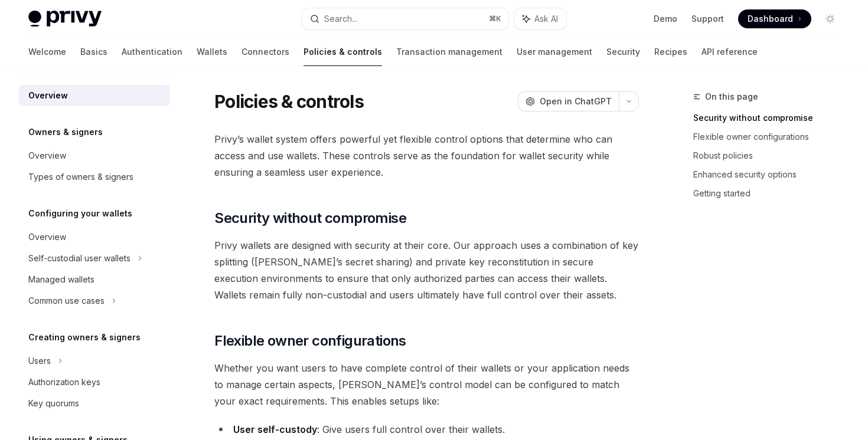 Image resolution: width=868 pixels, height=440 pixels. Describe the element at coordinates (576, 102) in the screenshot. I see `span: Open in ChatGPT` at that location.